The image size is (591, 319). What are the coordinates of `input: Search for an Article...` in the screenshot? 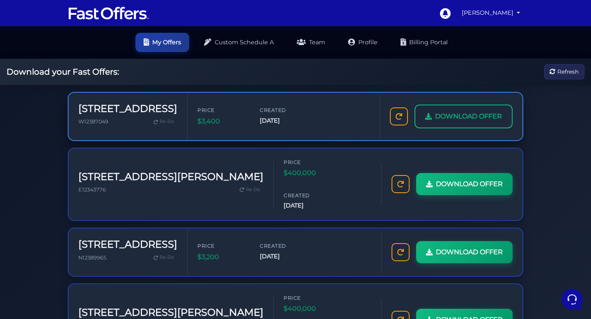 It's located at (76, 138).